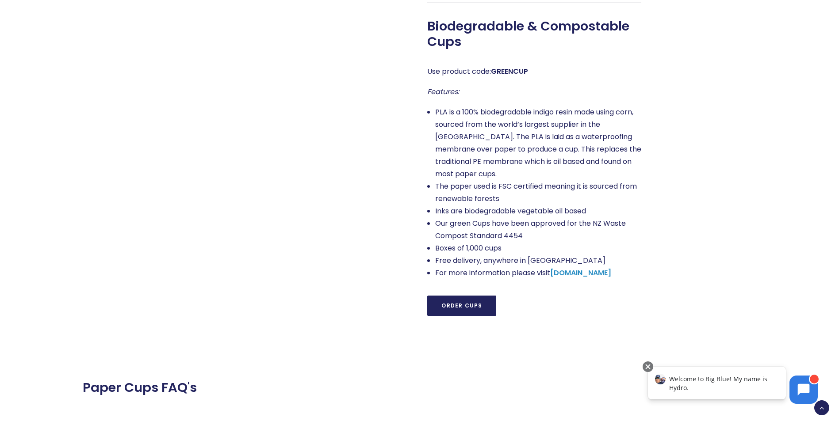 Image resolution: width=839 pixels, height=425 pixels. Describe the element at coordinates (140, 388) in the screenshot. I see `span: Paper Cups FAQ's` at that location.